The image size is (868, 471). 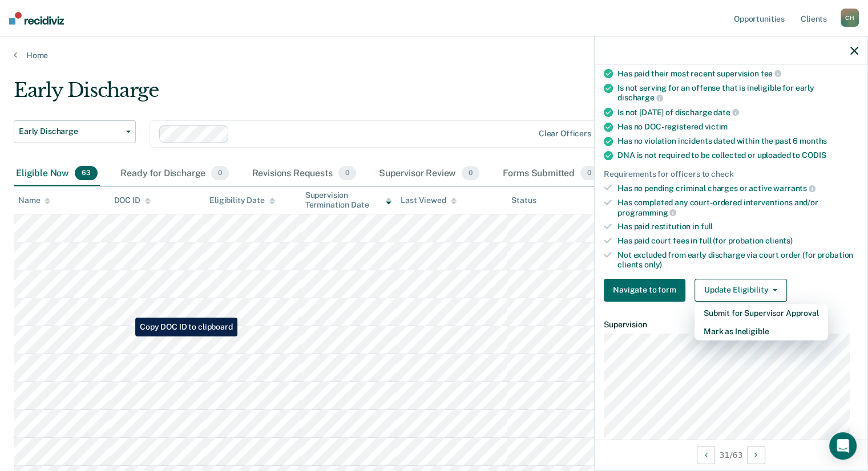 I want to click on span: discharge, so click(x=640, y=97).